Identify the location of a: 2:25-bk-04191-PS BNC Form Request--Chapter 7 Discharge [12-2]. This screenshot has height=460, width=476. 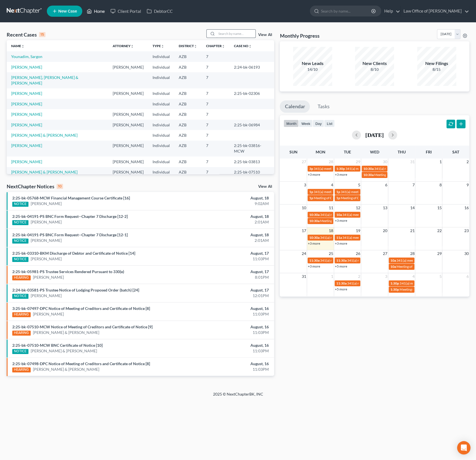
(70, 216).